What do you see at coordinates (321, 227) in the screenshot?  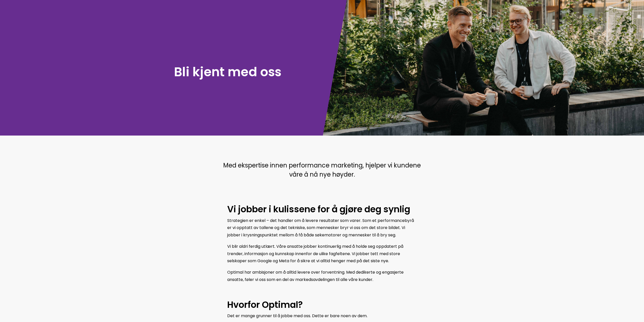 I see `span: Strategien er enkel – det handler om å levere resultater som varer. Som et performancebyrå er vi ...` at bounding box center [321, 227].